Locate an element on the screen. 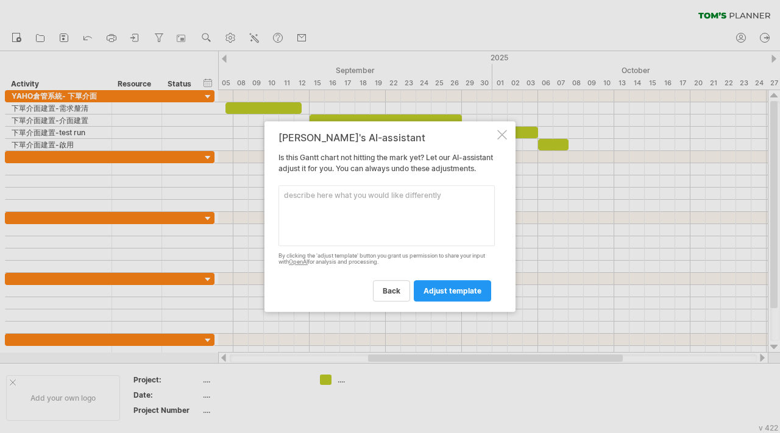 This screenshot has height=433, width=780. div: By clicking the 'adjust template' button you grant us permission to share your input with for ana... is located at coordinates (386, 260).